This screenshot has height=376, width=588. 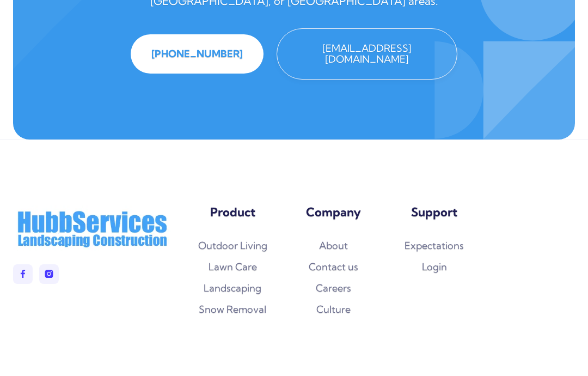 What do you see at coordinates (232, 246) in the screenshot?
I see `a: Outdoor Living` at bounding box center [232, 246].